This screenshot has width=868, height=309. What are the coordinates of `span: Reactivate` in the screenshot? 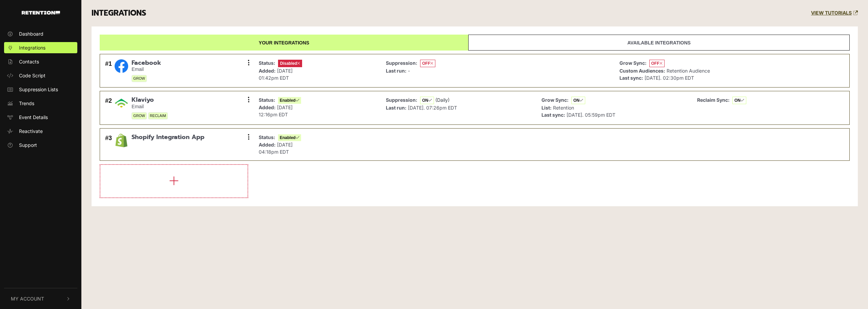 It's located at (31, 131).